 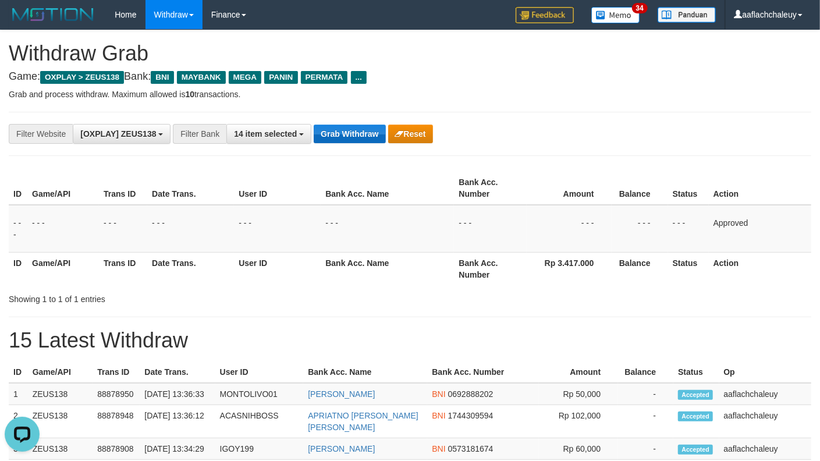 I want to click on img: Button%20Memo.svg, so click(x=616, y=15).